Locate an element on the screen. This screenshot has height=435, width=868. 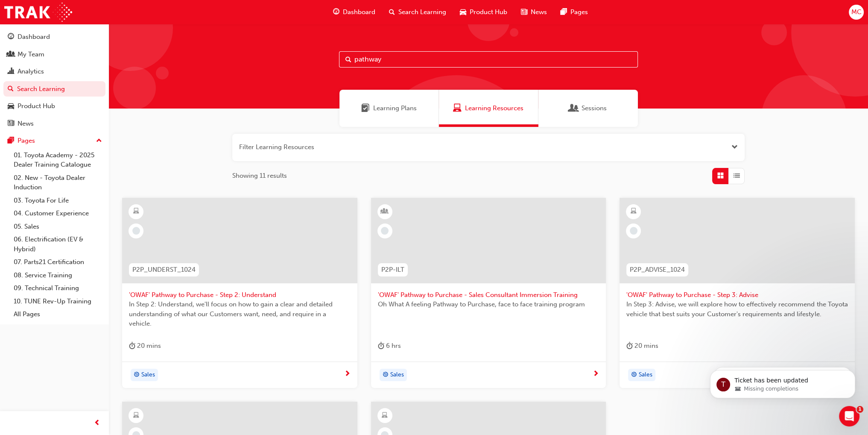
p: Ticket has been updated is located at coordinates (92, 29).